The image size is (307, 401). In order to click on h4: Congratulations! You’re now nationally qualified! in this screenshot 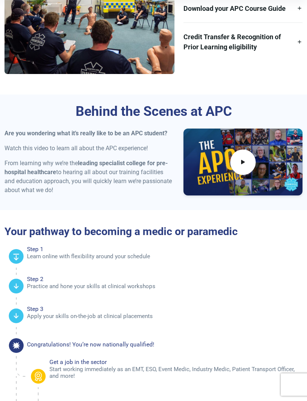, I will do `click(91, 345)`.